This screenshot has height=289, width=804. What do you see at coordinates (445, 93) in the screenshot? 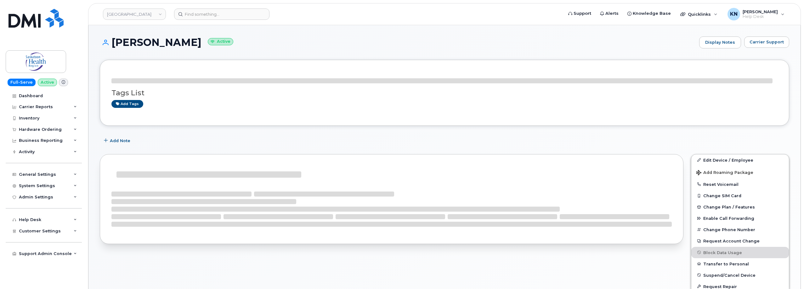
I see `h3: Tags List` at bounding box center [445, 93].